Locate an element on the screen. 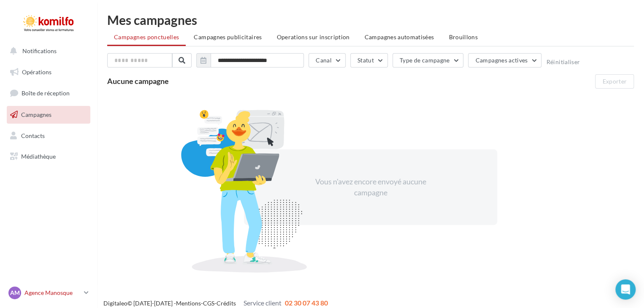 This screenshot has width=644, height=308. a: Contacts is located at coordinates (48, 136).